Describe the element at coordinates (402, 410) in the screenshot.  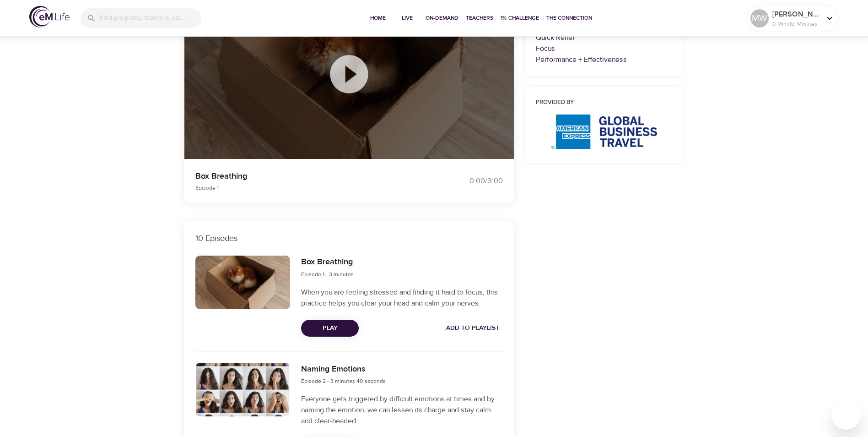
I see `p: Everyone gets triggered by difficult emotions at times and by naming the emotion, we can lessen i...` at that location.